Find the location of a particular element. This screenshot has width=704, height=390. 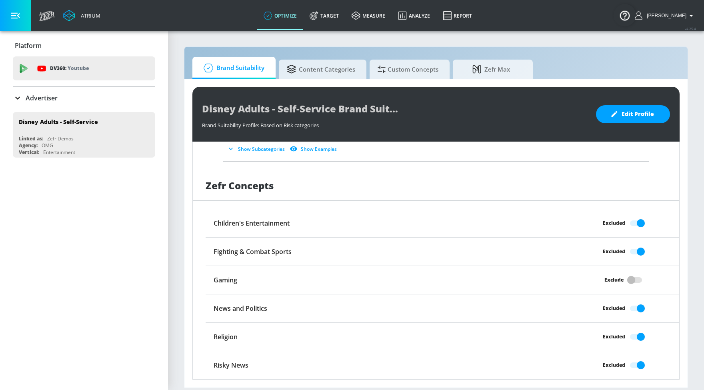

div: Disney Adults - Self-Service is located at coordinates (58, 122).